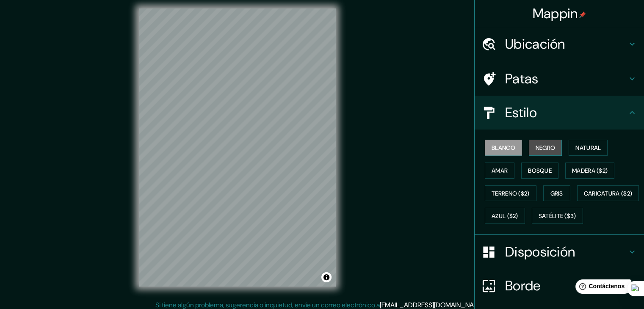 This screenshot has height=309, width=644. What do you see at coordinates (583, 15) in the screenshot?
I see `img: pin-icon.png` at bounding box center [583, 15].